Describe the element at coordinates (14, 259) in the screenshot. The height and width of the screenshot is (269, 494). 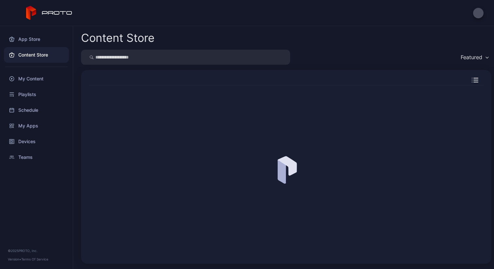
I see `span: Version •` at that location.